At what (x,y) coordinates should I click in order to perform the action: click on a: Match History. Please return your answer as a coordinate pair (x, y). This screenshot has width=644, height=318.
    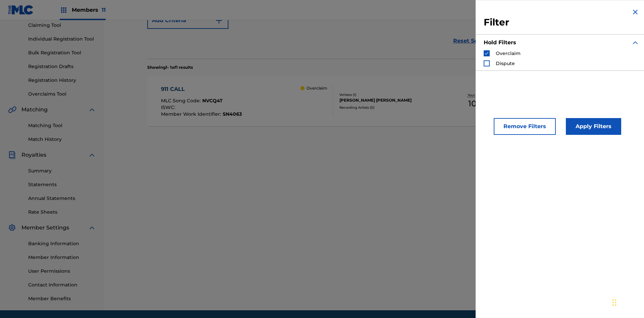
    Looking at the image, I should click on (62, 139).